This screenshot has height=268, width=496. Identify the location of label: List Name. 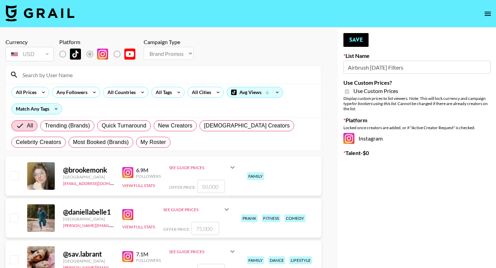
(417, 56).